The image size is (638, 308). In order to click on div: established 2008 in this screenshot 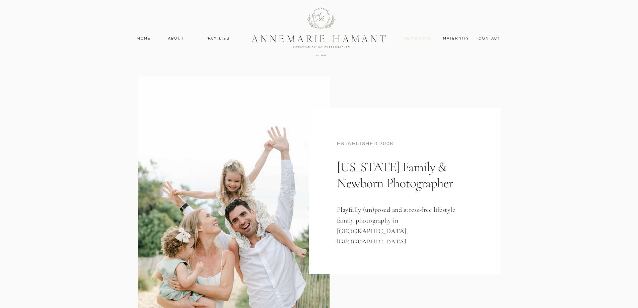, I will do `click(405, 144)`.